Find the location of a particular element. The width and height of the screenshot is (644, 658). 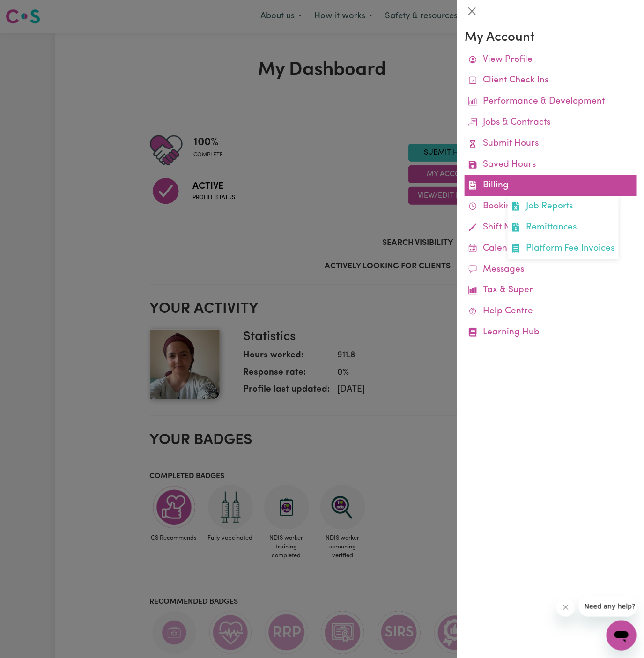

a: Platform Fee Invoices is located at coordinates (563, 249).